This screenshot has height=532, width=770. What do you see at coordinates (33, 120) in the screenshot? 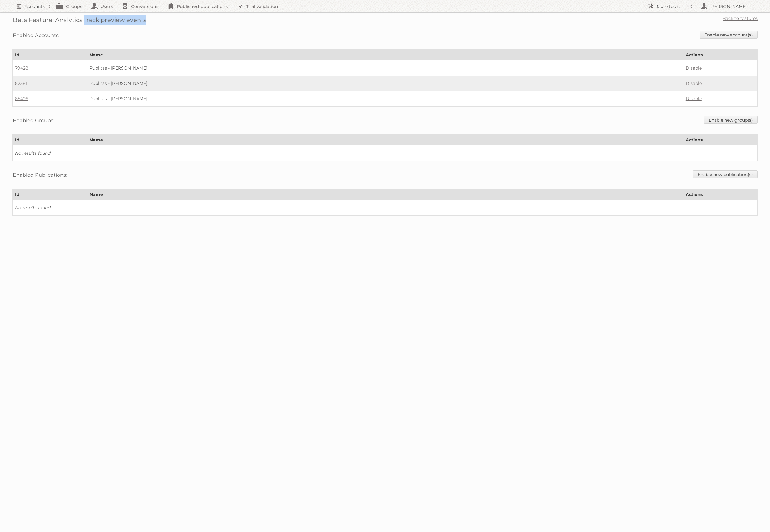
I see `h3: Enabled Groups:` at bounding box center [33, 120].